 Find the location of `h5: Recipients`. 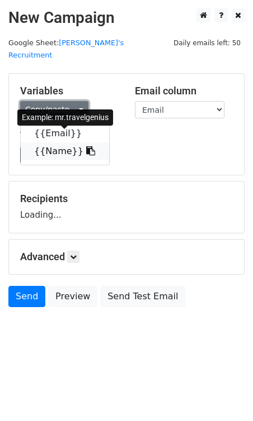

h5: Recipients is located at coordinates (126, 199).